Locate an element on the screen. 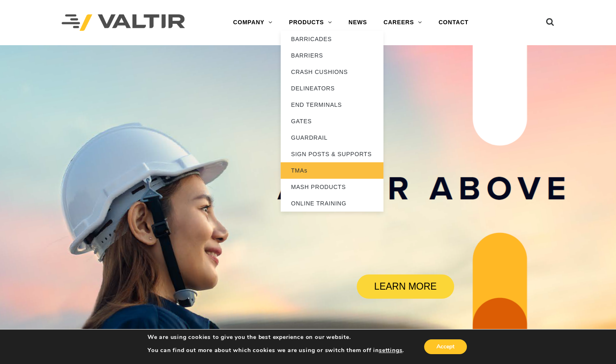 This screenshot has width=616, height=364. p: You can find out more about which cookies we are using or switch them off in . is located at coordinates (276, 351).